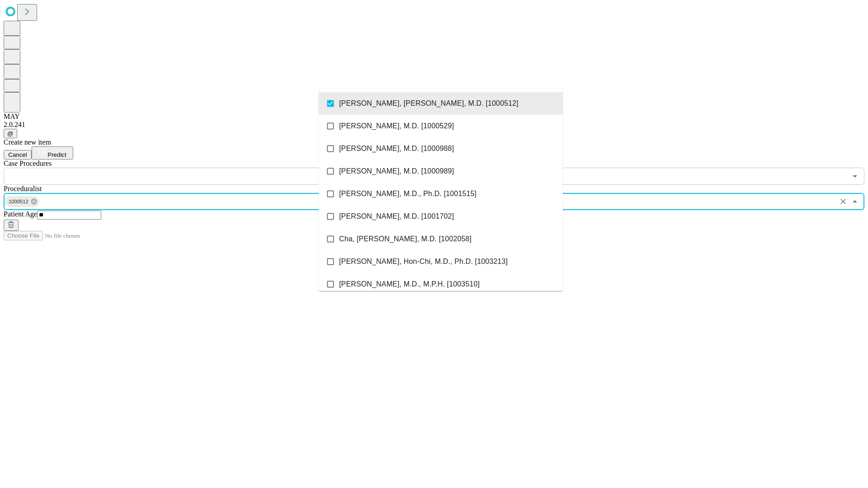  What do you see at coordinates (434, 117) in the screenshot?
I see `div: MAY` at bounding box center [434, 117].